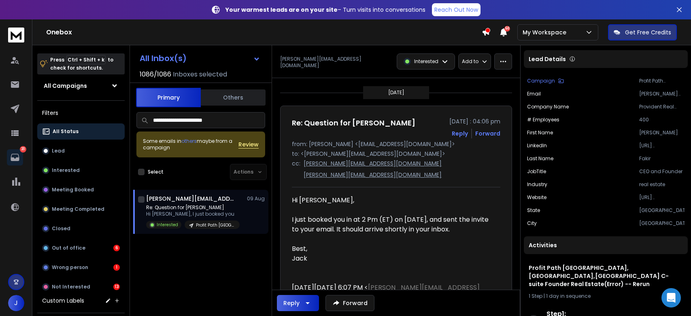 Image resolution: width=691 pixels, height=316 pixels. What do you see at coordinates (661, 172) in the screenshot?
I see `p: CEO and Founder` at bounding box center [661, 172].